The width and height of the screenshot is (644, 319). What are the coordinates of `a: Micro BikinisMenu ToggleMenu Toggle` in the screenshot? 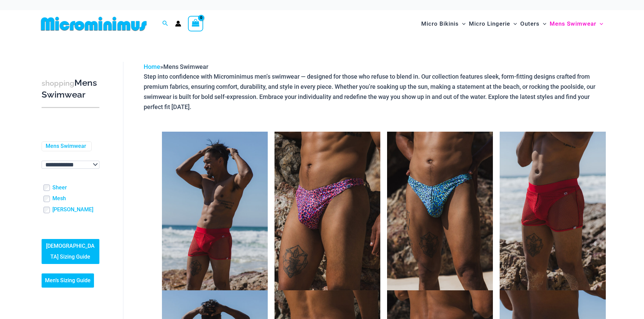 It's located at (444, 24).